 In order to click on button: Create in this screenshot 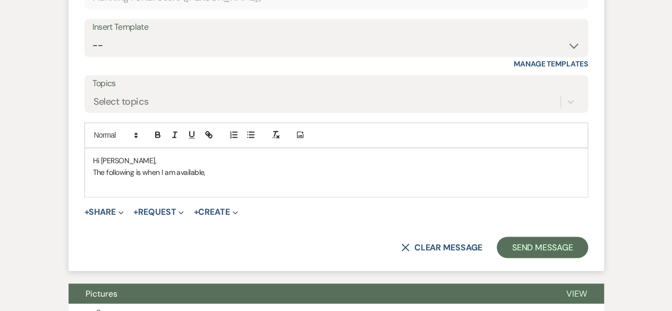, I will do `click(215, 212)`.